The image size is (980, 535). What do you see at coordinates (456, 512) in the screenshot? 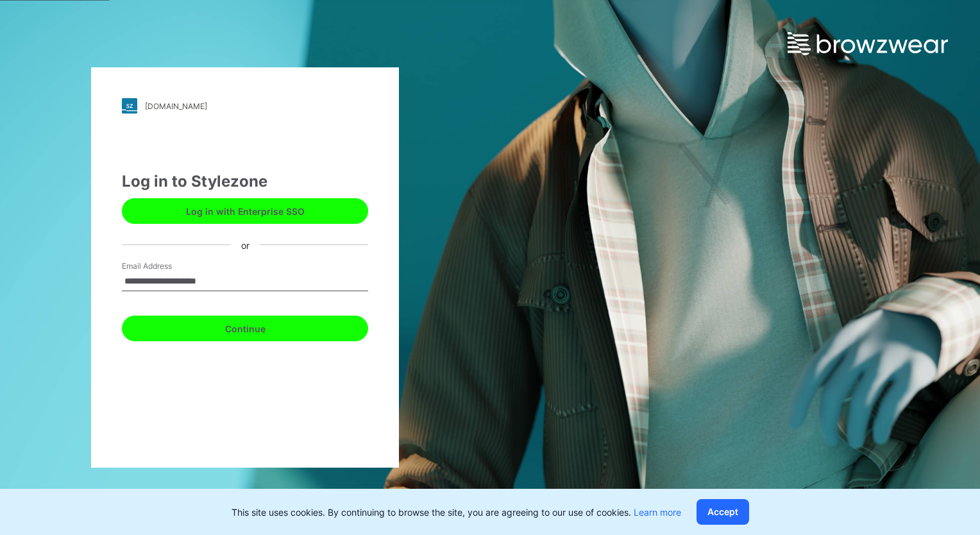
I see `p: This site uses cookies. By continuing to browse the site, you are agreeing to our use of cookies.` at bounding box center [456, 512].